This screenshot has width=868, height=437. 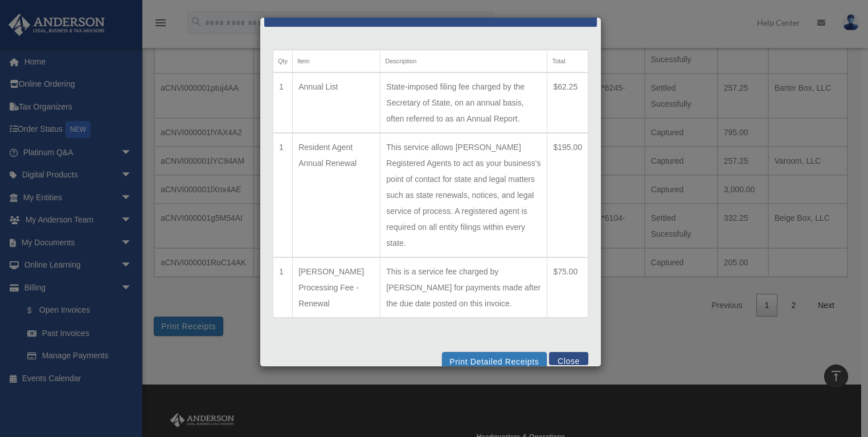 What do you see at coordinates (336, 62) in the screenshot?
I see `th: Item` at bounding box center [336, 62].